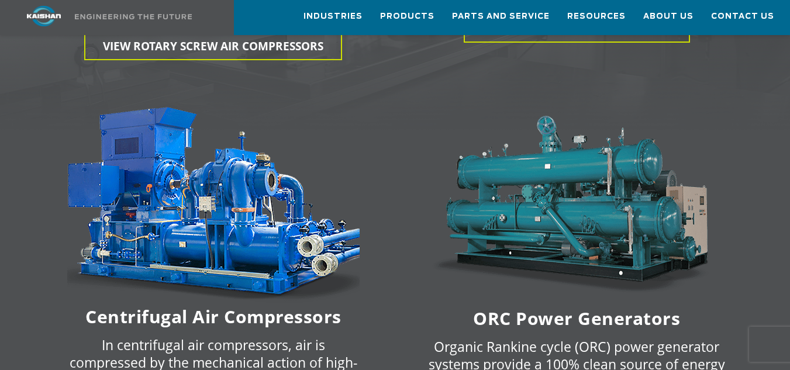 The width and height of the screenshot is (790, 370). Describe the element at coordinates (500, 16) in the screenshot. I see `a: Parts and Service` at that location.